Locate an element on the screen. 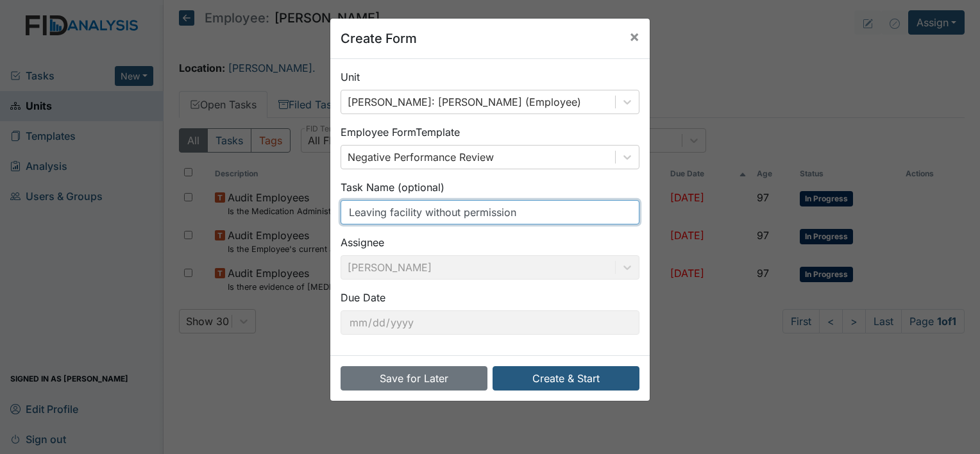  label: Due Date is located at coordinates (363, 298).